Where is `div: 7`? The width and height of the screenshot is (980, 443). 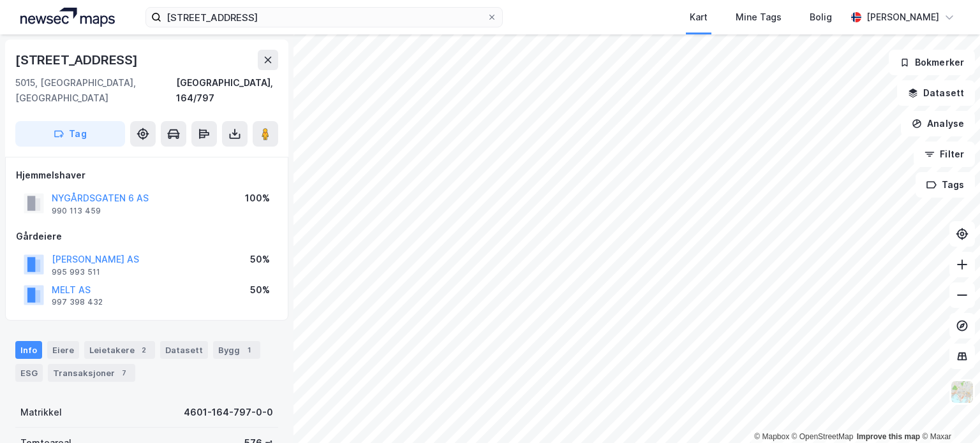
div: 7 is located at coordinates (124, 373).